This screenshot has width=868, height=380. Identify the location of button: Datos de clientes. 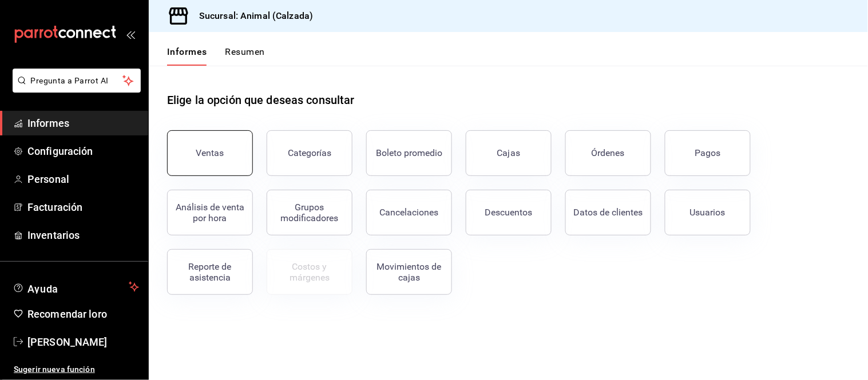
(608, 212).